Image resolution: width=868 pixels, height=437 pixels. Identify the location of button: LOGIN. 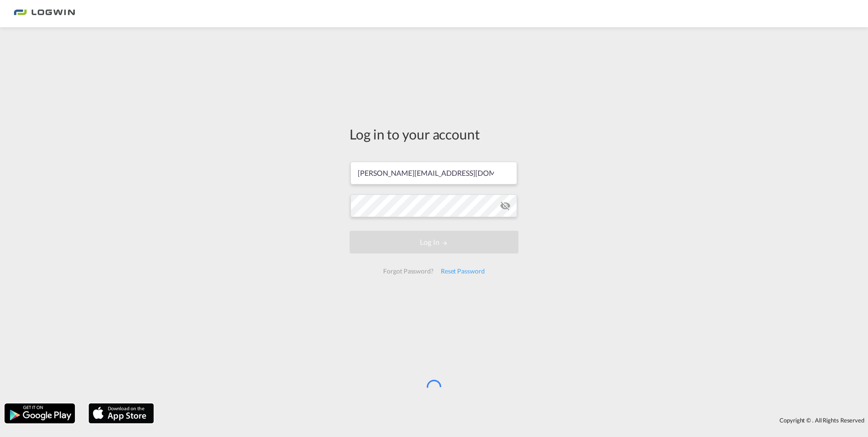
(434, 242).